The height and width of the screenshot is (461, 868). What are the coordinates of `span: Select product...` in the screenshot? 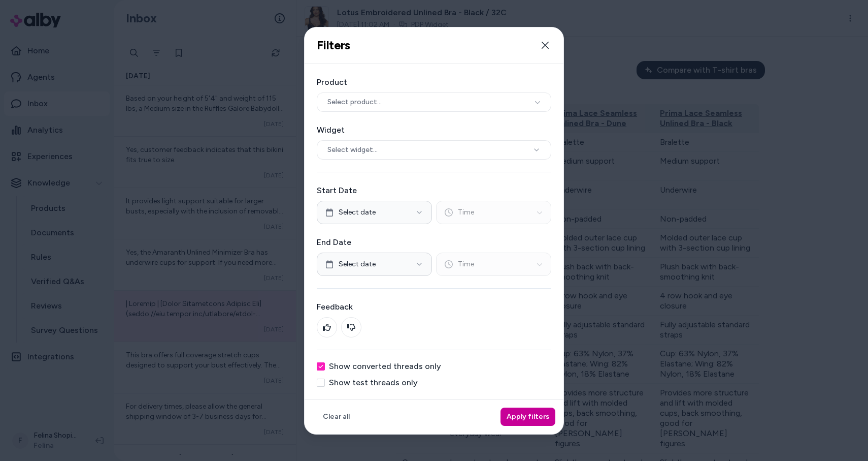 It's located at (354, 102).